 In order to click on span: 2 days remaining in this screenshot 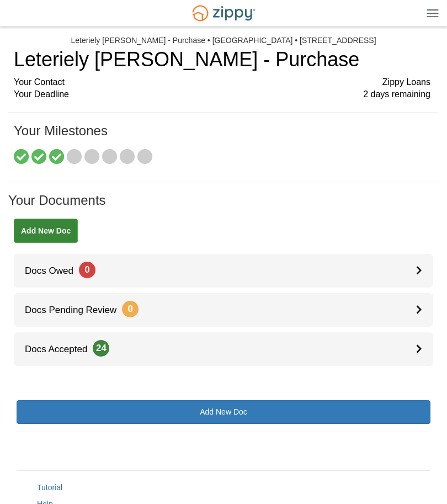, I will do `click(396, 94)`.